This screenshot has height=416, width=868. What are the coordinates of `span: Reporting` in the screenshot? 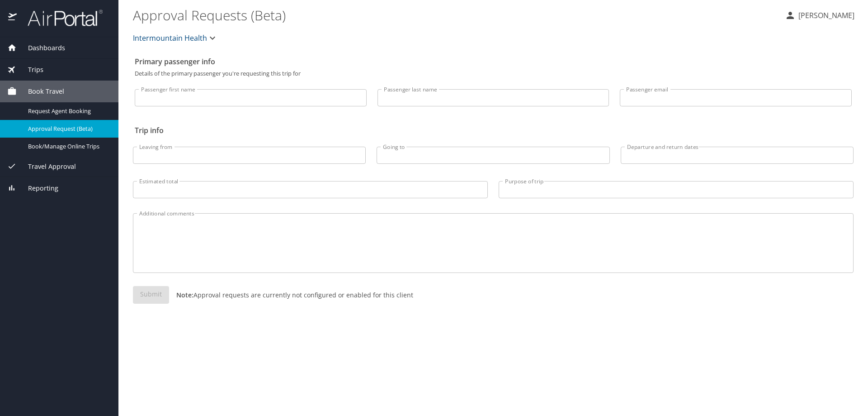 It's located at (38, 188).